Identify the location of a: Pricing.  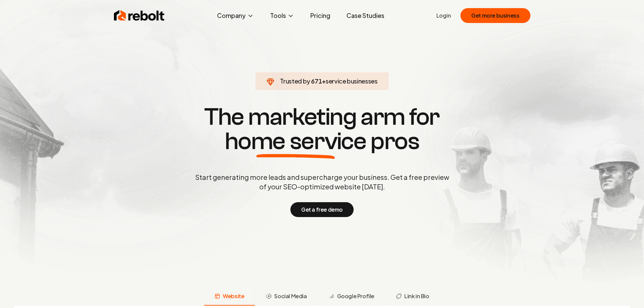
(320, 15).